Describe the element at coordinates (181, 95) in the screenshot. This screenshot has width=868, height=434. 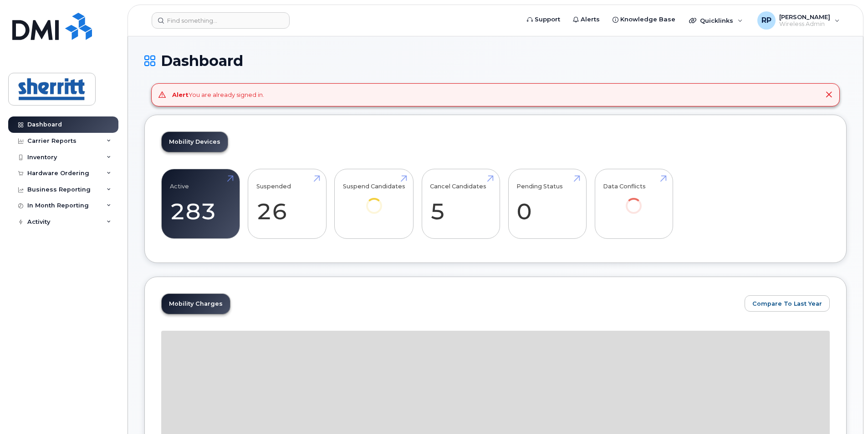
I see `strong: Alert` at that location.